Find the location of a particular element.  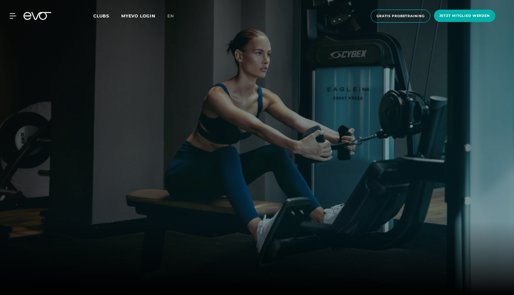

span: en is located at coordinates (171, 16).